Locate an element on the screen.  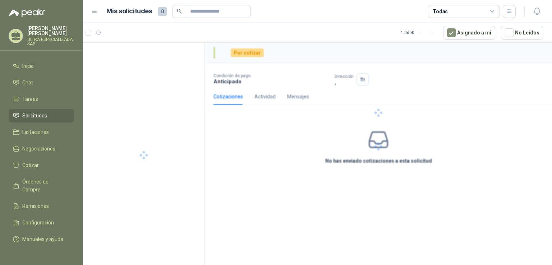
p: ULTRA ESPECIALIZADA SAS is located at coordinates (51, 42).